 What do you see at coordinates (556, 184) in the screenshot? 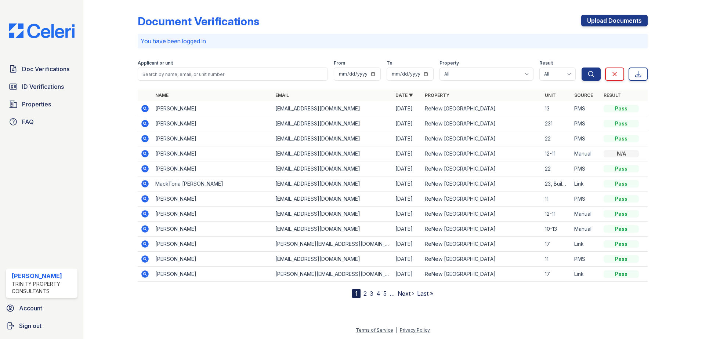
I see `td: 23, Building 8` at bounding box center [556, 184].